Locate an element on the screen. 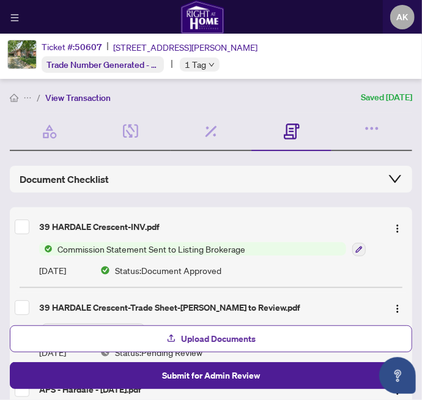 This screenshot has height=400, width=422. span: Trade Number Generated - Pending Information is located at coordinates (138, 64).